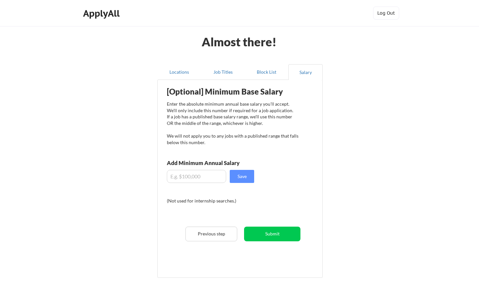 This screenshot has width=479, height=300. Describe the element at coordinates (179, 72) in the screenshot. I see `button: Locations` at that location.